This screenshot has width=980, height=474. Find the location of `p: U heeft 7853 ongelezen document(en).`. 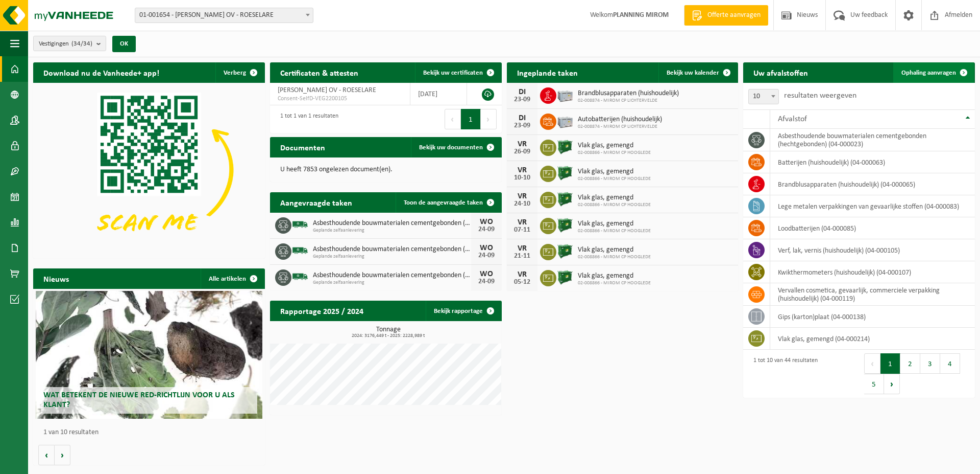

p: U heeft 7853 ongelezen document(en). is located at coordinates (386, 170).